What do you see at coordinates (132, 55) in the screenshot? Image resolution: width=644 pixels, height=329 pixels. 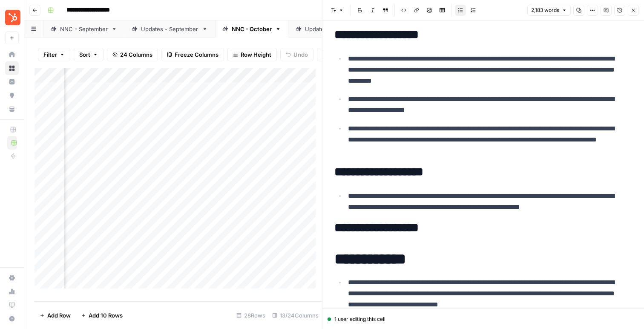 I see `button: 24 Columns` at bounding box center [132, 55].